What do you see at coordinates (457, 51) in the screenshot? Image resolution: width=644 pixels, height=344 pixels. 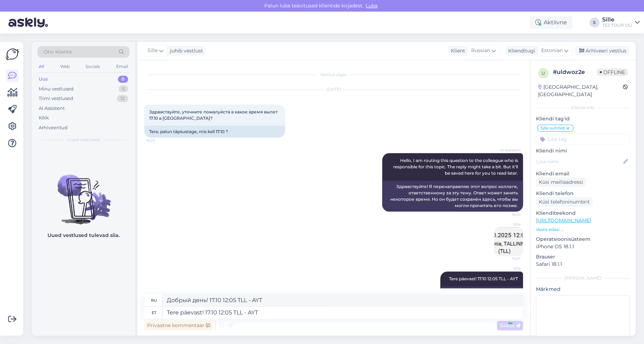 I see `div: Klient` at bounding box center [457, 51].